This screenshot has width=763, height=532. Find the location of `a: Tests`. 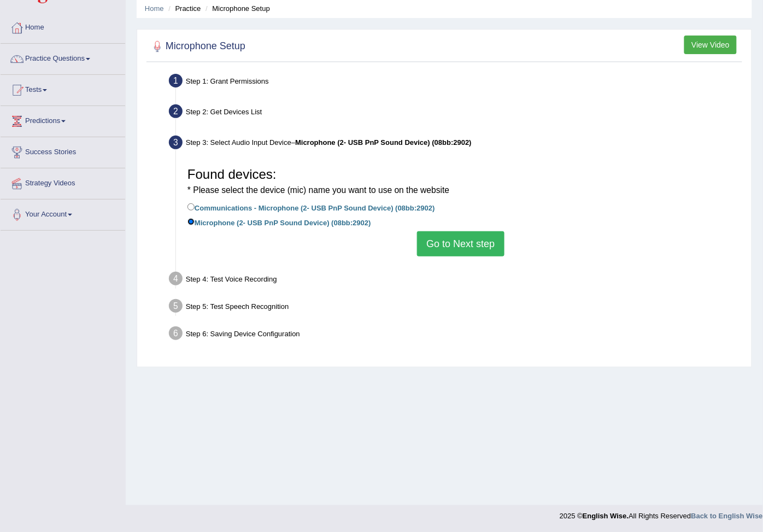

a: Tests is located at coordinates (63, 89).